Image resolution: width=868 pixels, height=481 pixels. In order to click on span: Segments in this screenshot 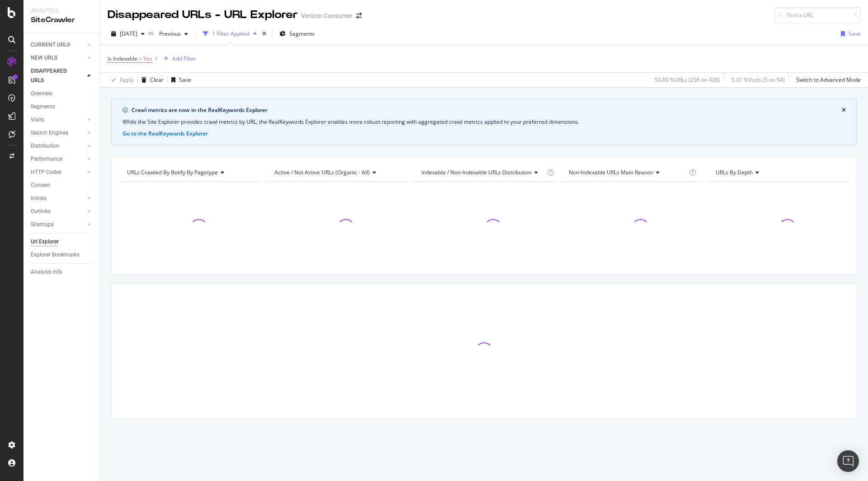, I will do `click(302, 34)`.